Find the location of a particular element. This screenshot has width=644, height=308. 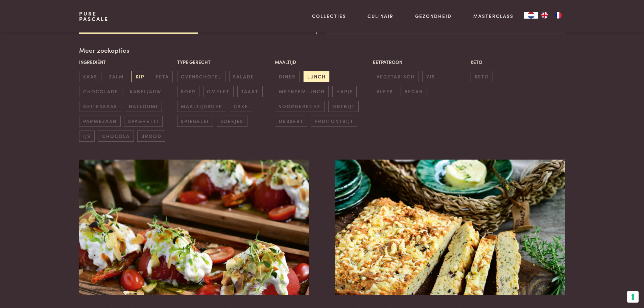

span: ijs is located at coordinates (86, 136).